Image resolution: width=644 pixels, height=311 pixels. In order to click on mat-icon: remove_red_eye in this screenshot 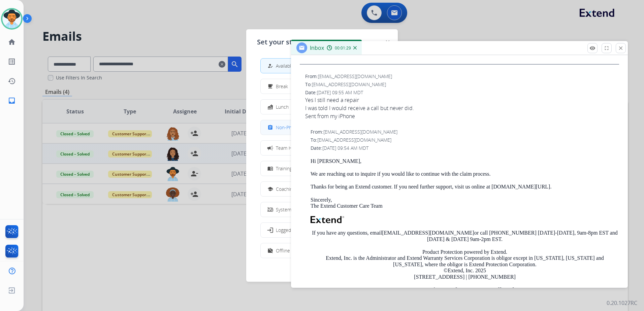, I will do `click(592, 48)`.